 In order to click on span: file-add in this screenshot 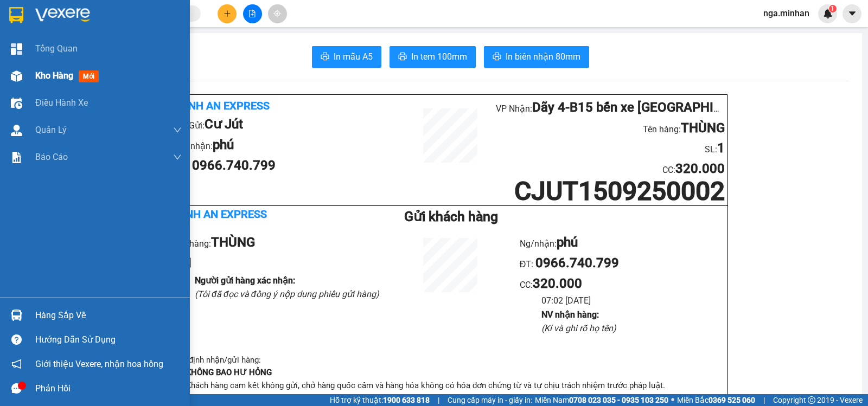, I will do `click(252, 14)`.